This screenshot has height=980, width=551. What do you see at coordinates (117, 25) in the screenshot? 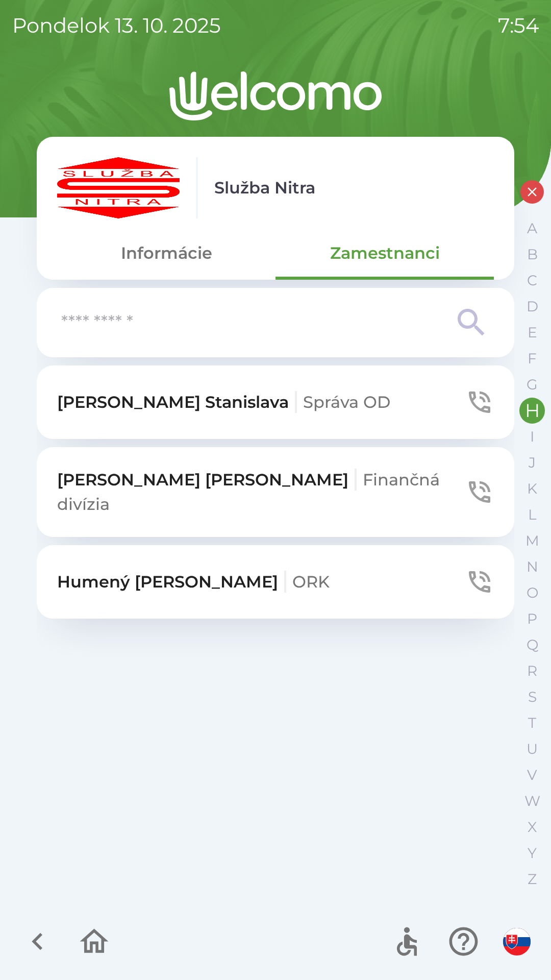
I see `p: pondelok 13. 10. 2025` at bounding box center [117, 25].